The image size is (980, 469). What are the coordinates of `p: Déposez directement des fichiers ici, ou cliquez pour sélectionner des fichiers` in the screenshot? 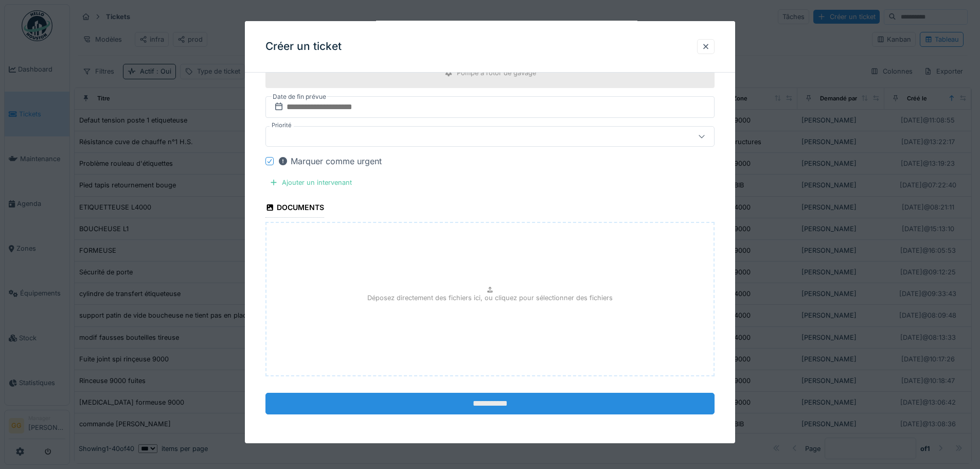 It's located at (490, 297).